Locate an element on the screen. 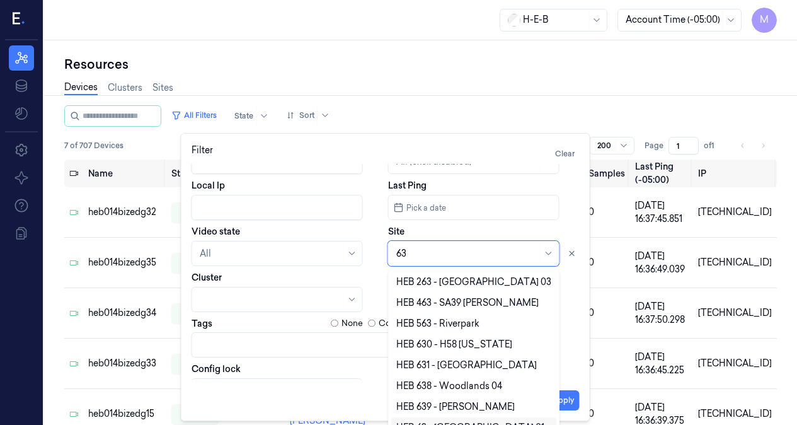 This screenshot has height=425, width=797. div: heb014bizedg34 is located at coordinates (125, 312).